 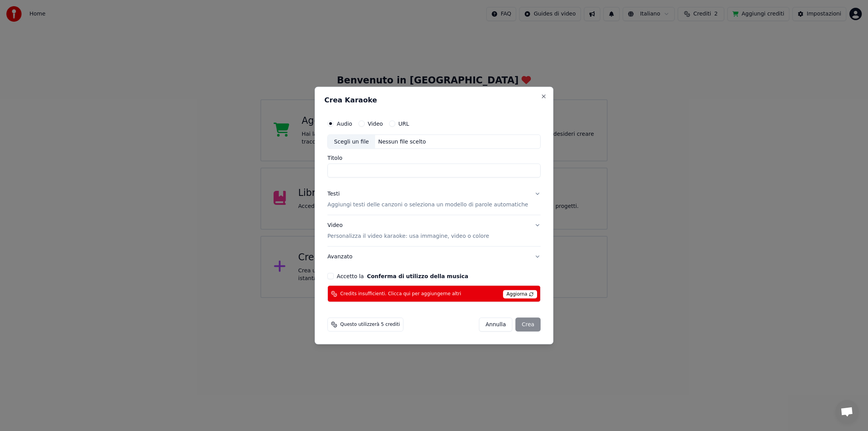 What do you see at coordinates (401, 293) in the screenshot?
I see `span: Credits insufficienti. Clicca qui per aggiungerne altri` at bounding box center [401, 293].